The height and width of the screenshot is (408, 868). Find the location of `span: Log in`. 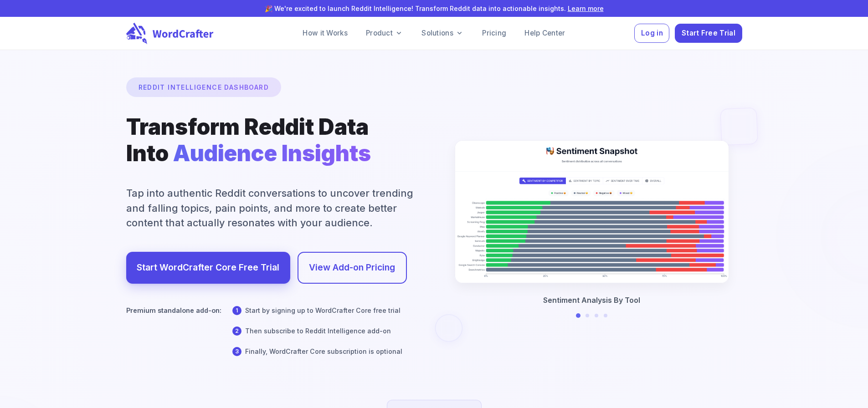

span: Log in is located at coordinates (652, 33).